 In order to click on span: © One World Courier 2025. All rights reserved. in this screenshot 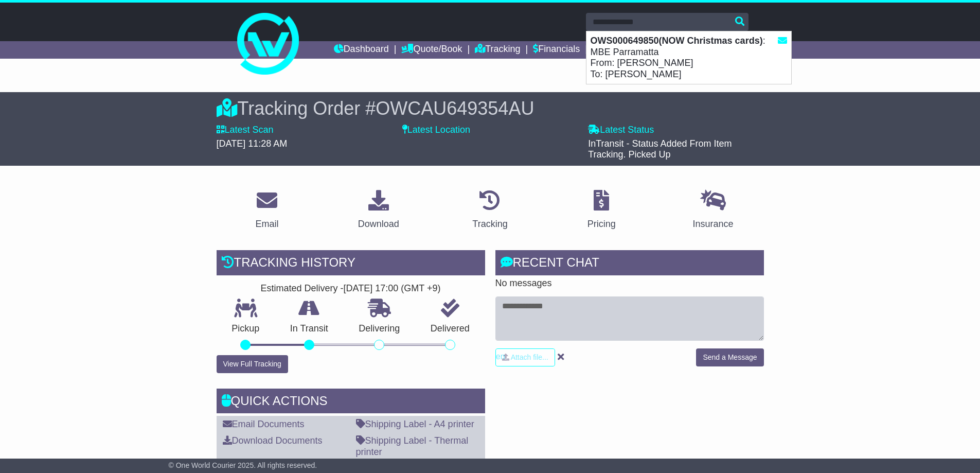, I will do `click(243, 465)`.